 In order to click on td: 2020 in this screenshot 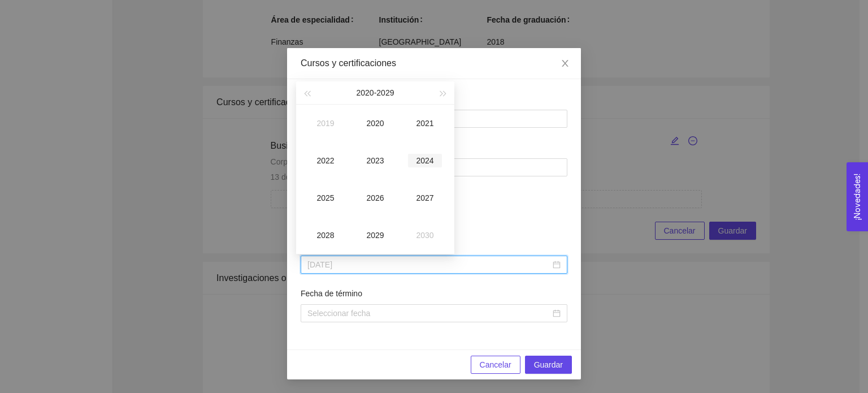, I will do `click(375, 123)`.